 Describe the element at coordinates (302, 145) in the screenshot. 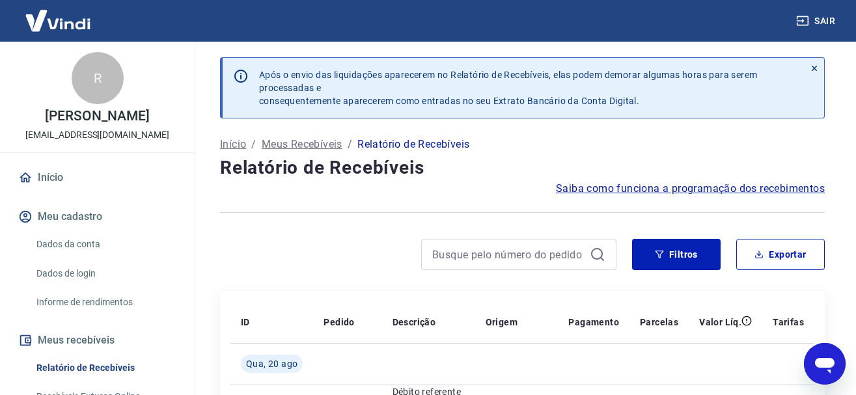

I see `p: Meus Recebíveis` at that location.